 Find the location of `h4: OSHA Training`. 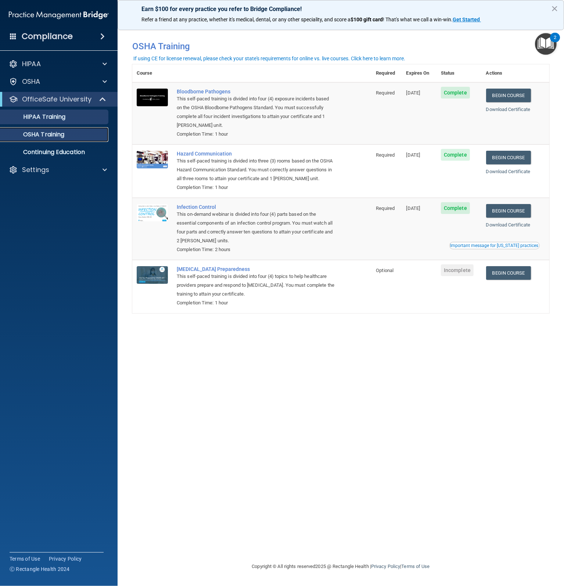

h4: OSHA Training is located at coordinates (341, 46).